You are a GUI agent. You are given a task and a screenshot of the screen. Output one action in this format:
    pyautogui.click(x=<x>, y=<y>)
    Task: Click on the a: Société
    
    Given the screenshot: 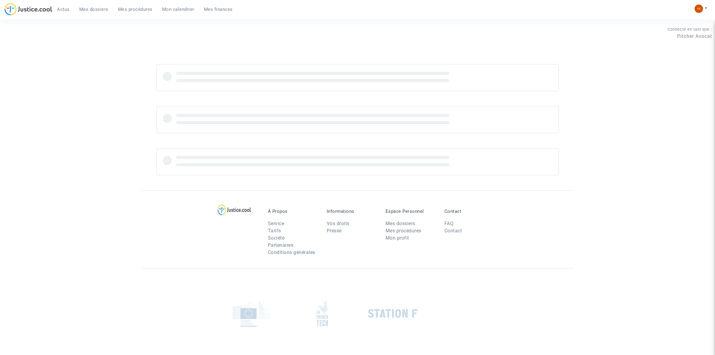 What is the action you would take?
    pyautogui.click(x=276, y=238)
    